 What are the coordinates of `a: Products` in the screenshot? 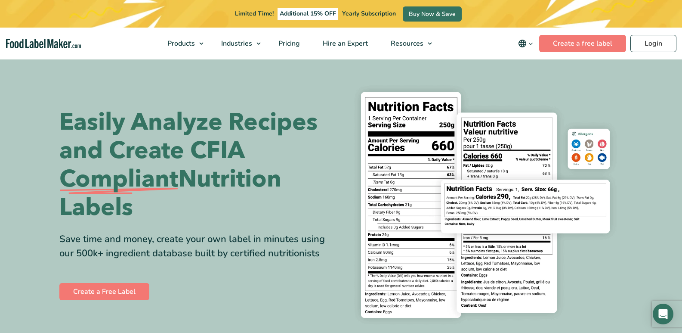 It's located at (182, 43).